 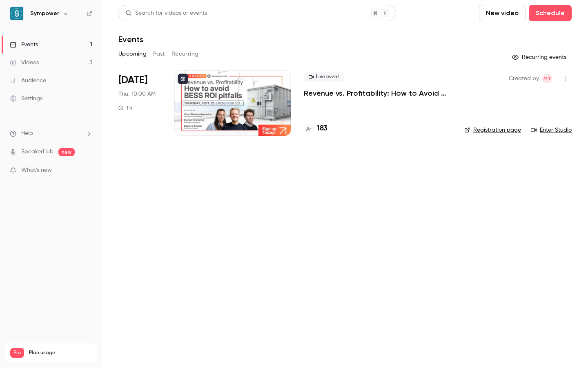 What do you see at coordinates (547, 79) in the screenshot?
I see `span: Manon Thomas` at bounding box center [547, 79].